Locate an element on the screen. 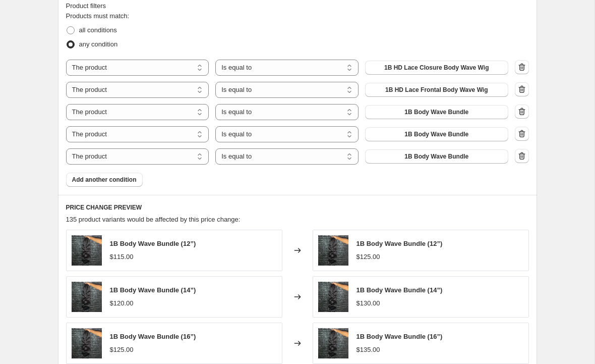 The image size is (595, 364). button: Add another condition is located at coordinates (105, 179).